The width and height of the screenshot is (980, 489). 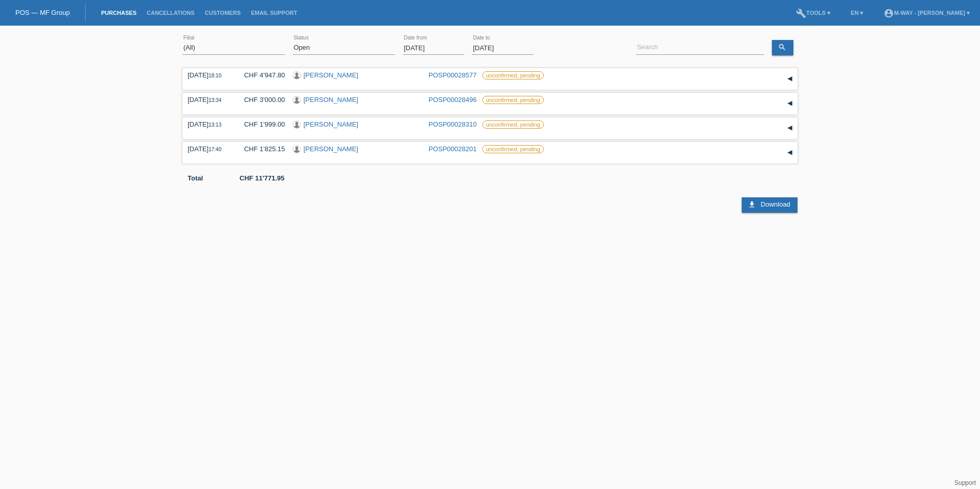 I want to click on a: Support, so click(x=965, y=483).